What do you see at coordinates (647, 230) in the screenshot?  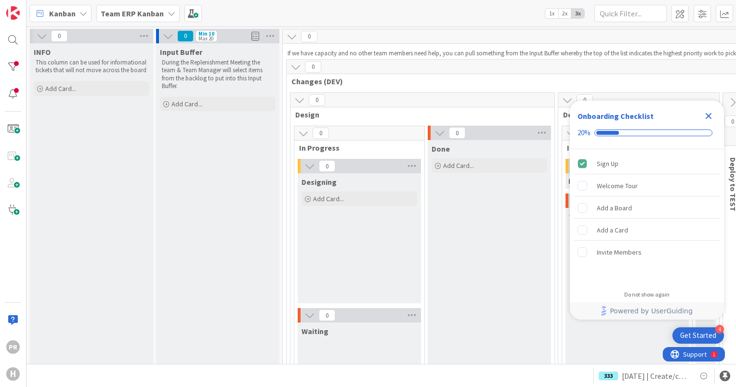 I see `div: Add a Card is incomplete.` at bounding box center [647, 230].